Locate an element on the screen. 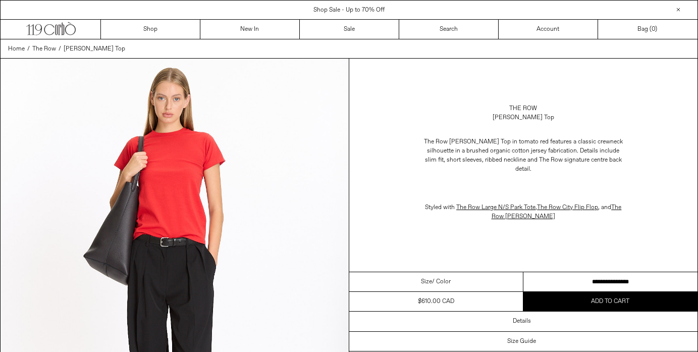 The width and height of the screenshot is (698, 352). a: New In is located at coordinates (250, 29).